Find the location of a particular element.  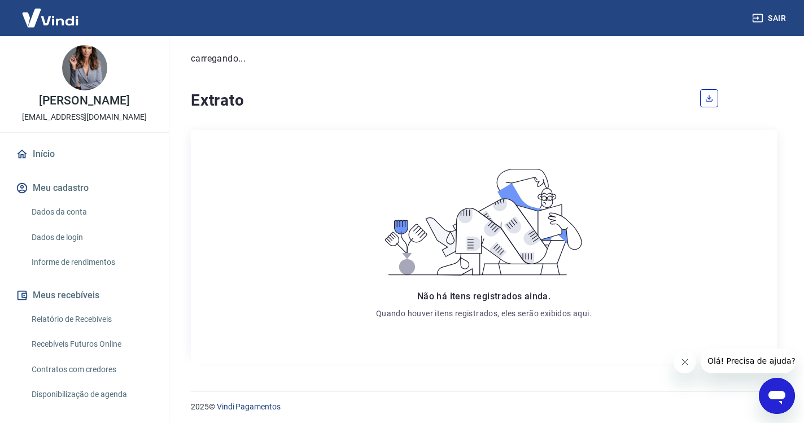

button: Sair is located at coordinates (771, 18).